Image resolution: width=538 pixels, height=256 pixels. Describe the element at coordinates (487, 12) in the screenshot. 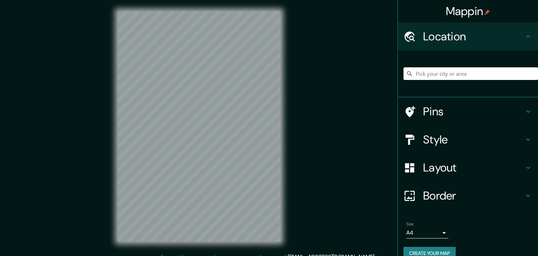

I see `img: pin-icon.png` at that location.